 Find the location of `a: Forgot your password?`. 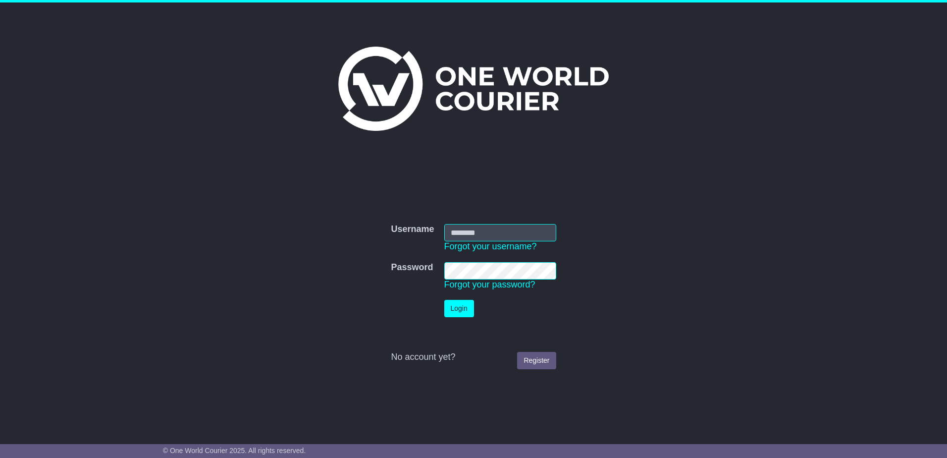

a: Forgot your password? is located at coordinates (490, 284).